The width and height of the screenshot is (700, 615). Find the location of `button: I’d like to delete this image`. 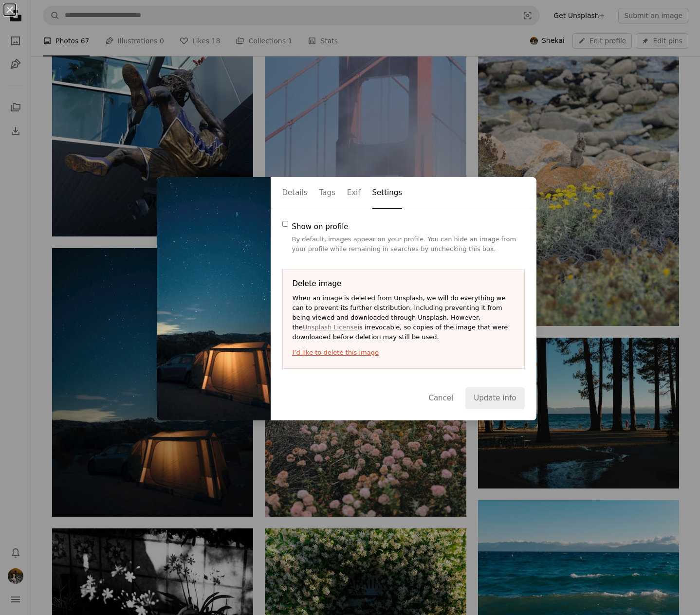

button: I’d like to delete this image is located at coordinates (404, 353).